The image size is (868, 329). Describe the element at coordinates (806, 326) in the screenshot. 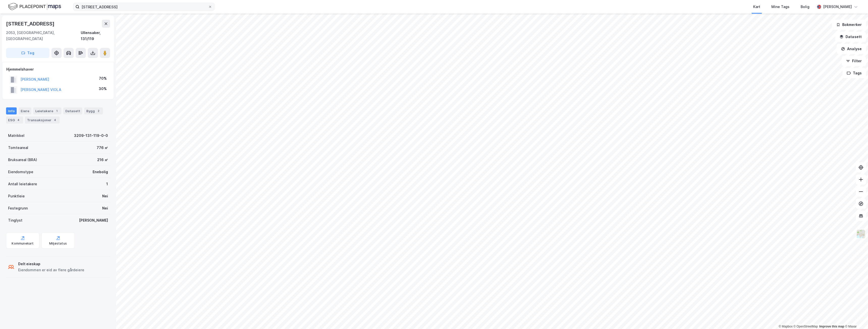

I see `a: OpenStreetMap` at that location.